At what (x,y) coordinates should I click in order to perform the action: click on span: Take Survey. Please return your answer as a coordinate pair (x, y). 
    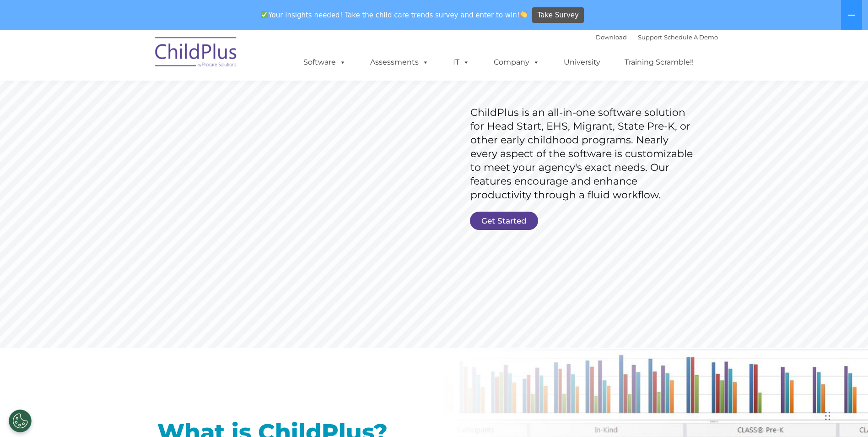
    Looking at the image, I should click on (558, 15).